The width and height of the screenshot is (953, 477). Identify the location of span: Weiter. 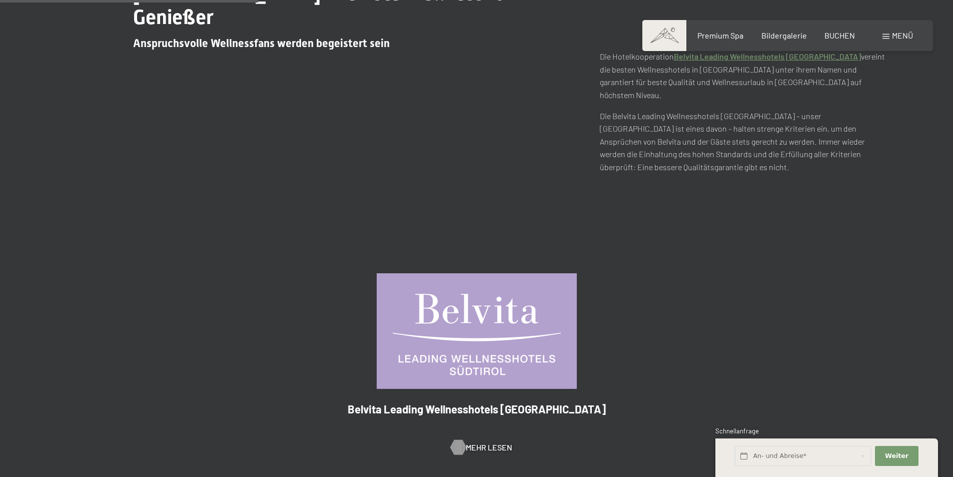
(897, 456).